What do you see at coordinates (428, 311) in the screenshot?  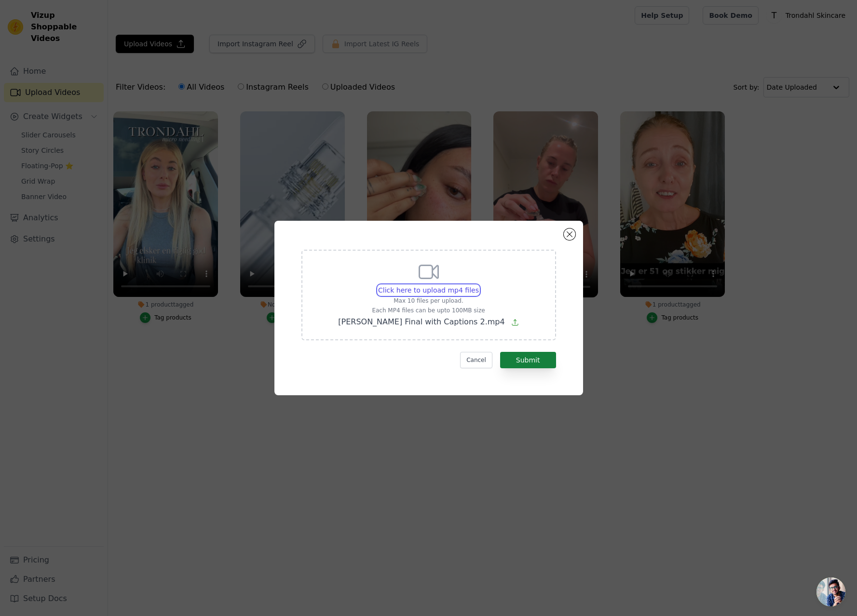 I see `p: Each MP4 files can be upto 100MB size` at bounding box center [428, 311].